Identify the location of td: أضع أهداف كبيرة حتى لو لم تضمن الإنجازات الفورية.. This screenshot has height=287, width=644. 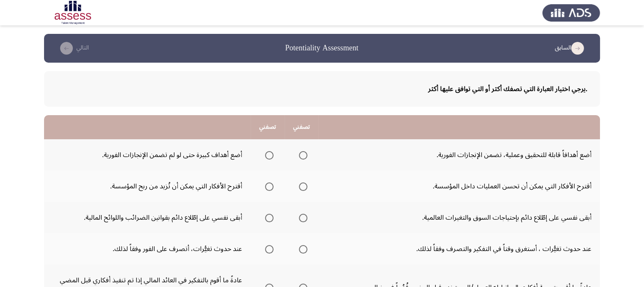
(148, 155).